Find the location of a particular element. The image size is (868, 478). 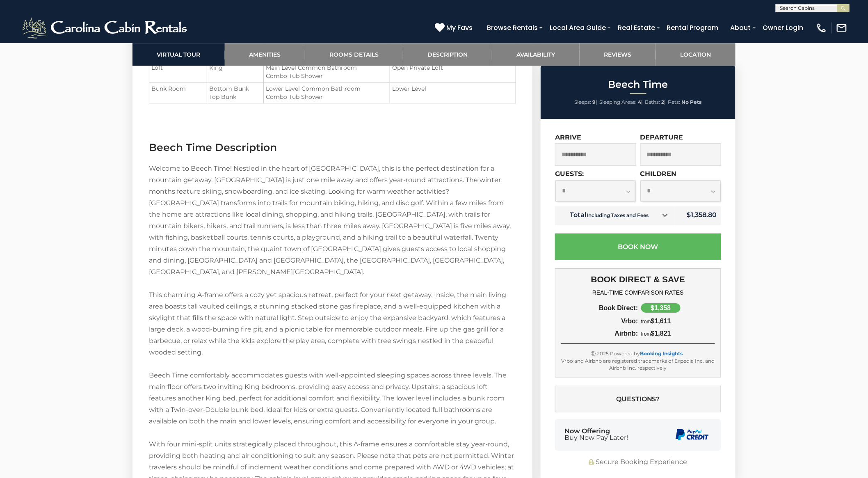

td: Bunk Room is located at coordinates (178, 92).